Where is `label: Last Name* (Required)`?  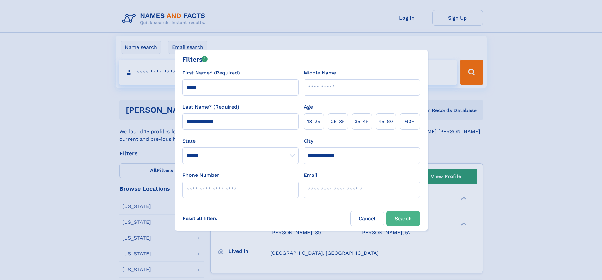
label: Last Name* (Required) is located at coordinates (211, 107).